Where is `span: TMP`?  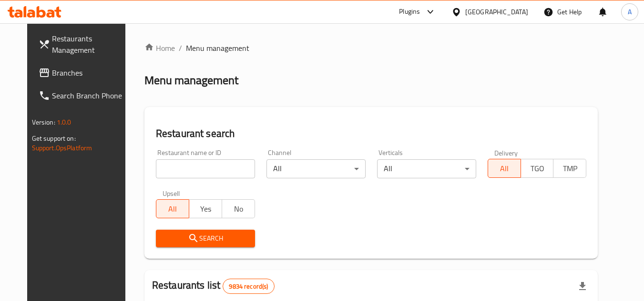 span: TMP is located at coordinates (570, 169).